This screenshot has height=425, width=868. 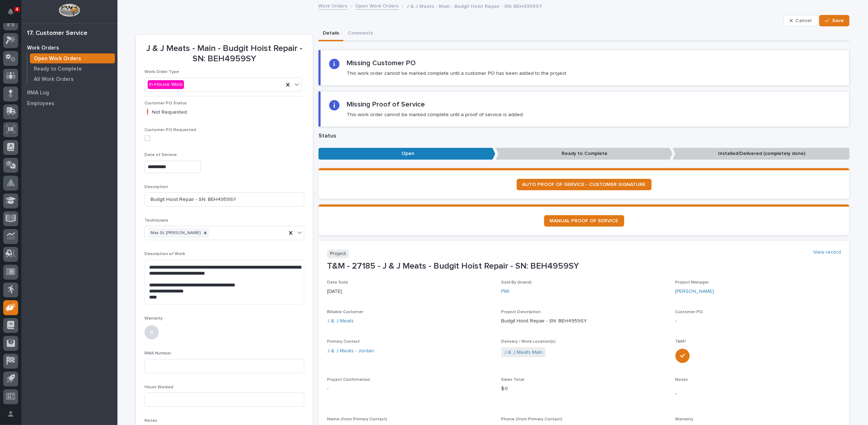 What do you see at coordinates (156, 220) in the screenshot?
I see `span: Technicians` at bounding box center [156, 220].